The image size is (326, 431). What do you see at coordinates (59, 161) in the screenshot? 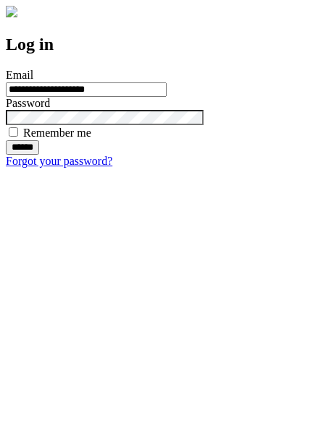
I see `a: Forgot your password?` at bounding box center [59, 161].